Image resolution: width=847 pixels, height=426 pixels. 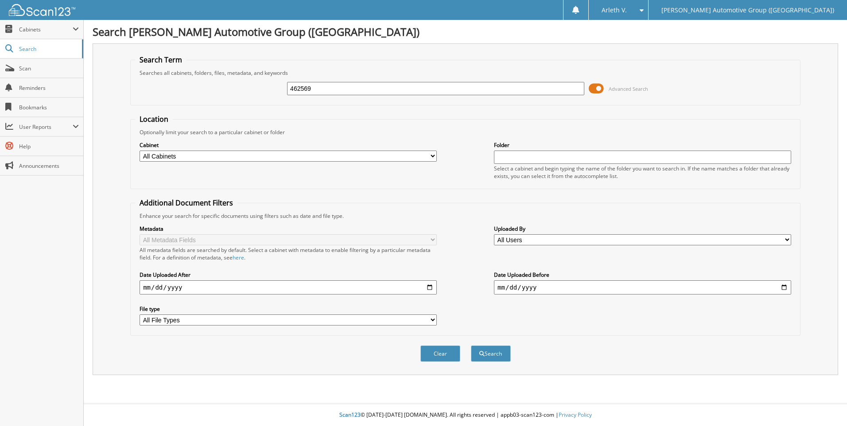 I want to click on span: Arleth V., so click(x=614, y=10).